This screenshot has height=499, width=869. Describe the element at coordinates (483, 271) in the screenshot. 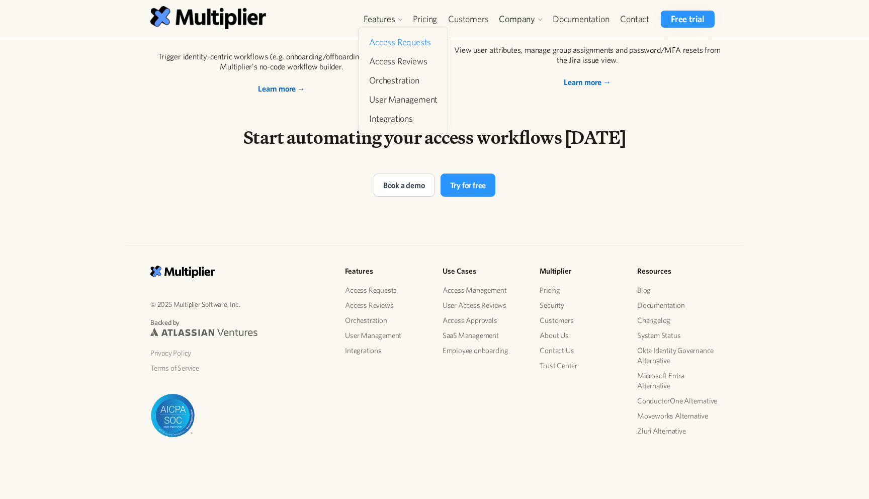

I see `h5: Use Cases` at that location.